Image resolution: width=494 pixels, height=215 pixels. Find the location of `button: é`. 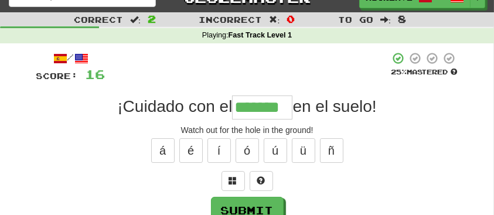

button: é is located at coordinates (191, 151).